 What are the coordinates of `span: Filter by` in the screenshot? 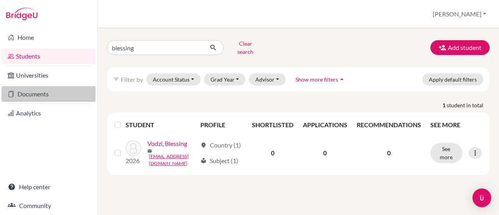 It's located at (132, 79).